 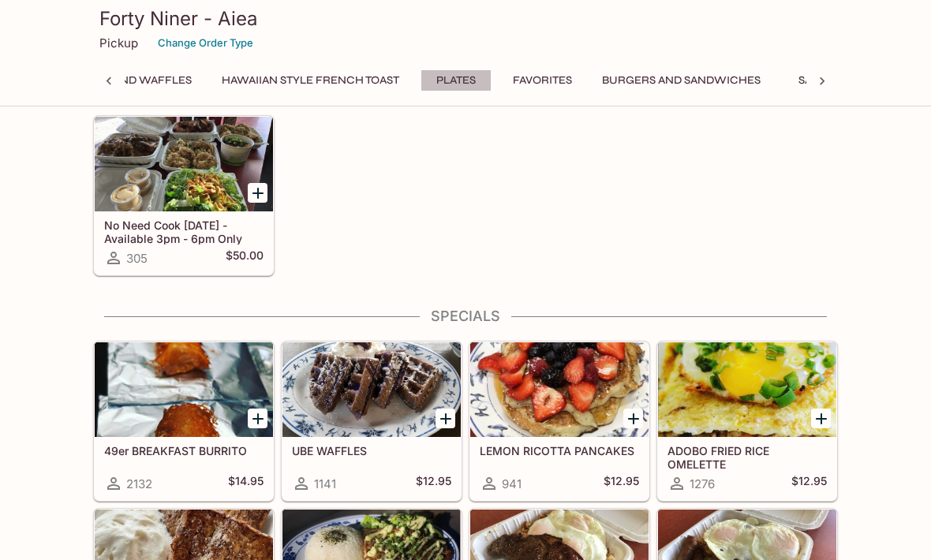 I want to click on span: 941, so click(x=512, y=483).